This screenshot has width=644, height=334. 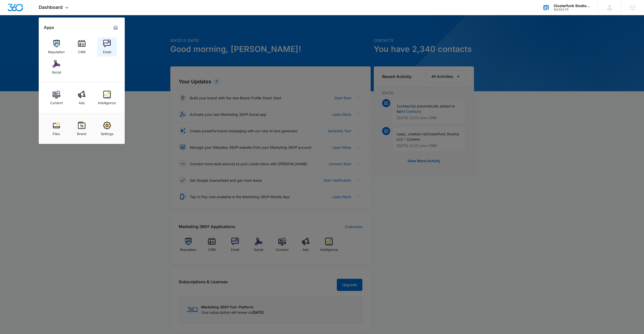 I want to click on a: Files, so click(x=56, y=128).